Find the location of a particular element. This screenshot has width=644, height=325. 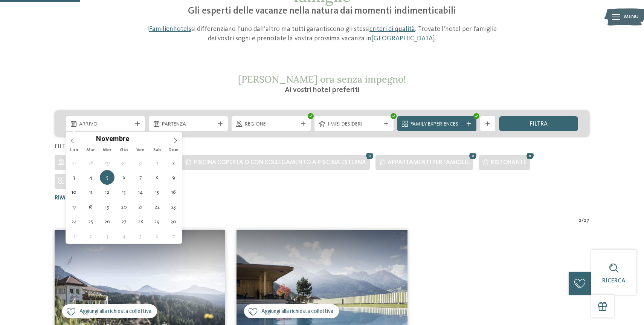

span: Novembre 9, 2025 is located at coordinates (173, 177).